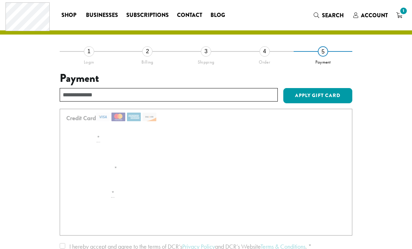 The width and height of the screenshot is (412, 249). What do you see at coordinates (318, 96) in the screenshot?
I see `button: Apply Gift Card` at bounding box center [318, 96].